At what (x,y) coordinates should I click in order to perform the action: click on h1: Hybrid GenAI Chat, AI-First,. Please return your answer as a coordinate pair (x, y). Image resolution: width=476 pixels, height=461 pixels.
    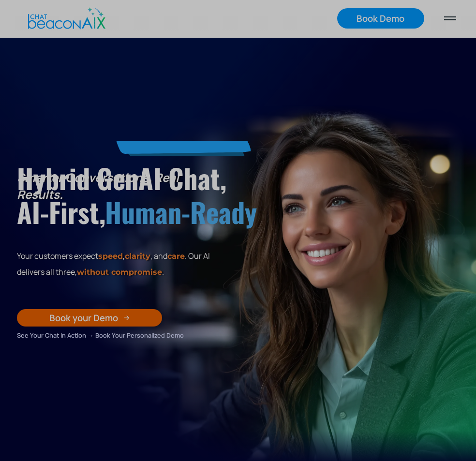
    Looking at the image, I should click on (220, 195).